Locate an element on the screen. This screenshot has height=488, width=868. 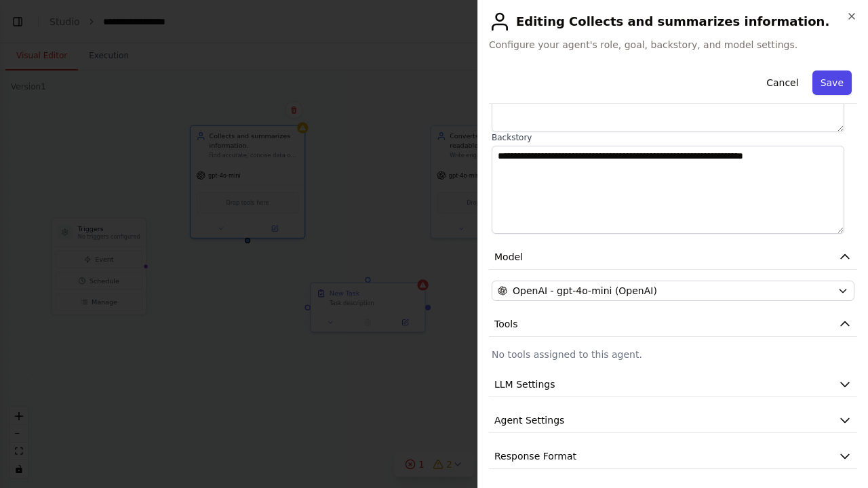
label: Backstory is located at coordinates (673, 138).